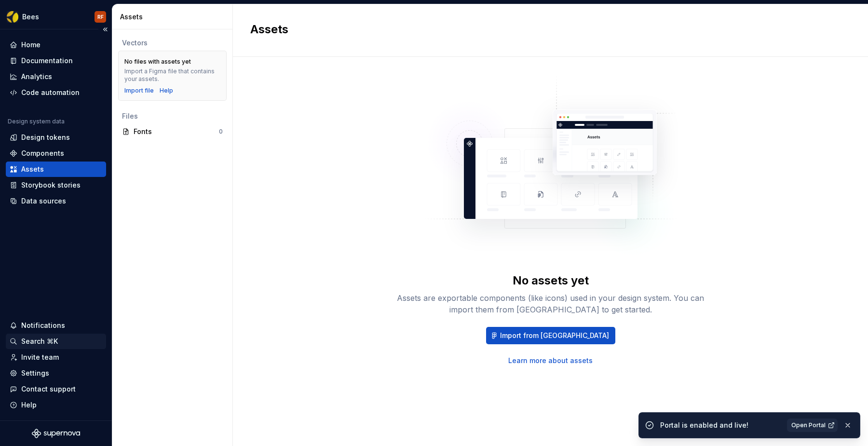 The height and width of the screenshot is (446, 868). Describe the element at coordinates (56, 341) in the screenshot. I see `button: Search ⌘K` at that location.